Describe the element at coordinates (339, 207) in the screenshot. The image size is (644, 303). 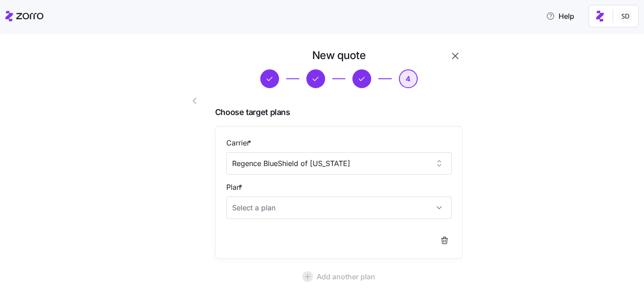
I see `input: Select a plan` at that location.